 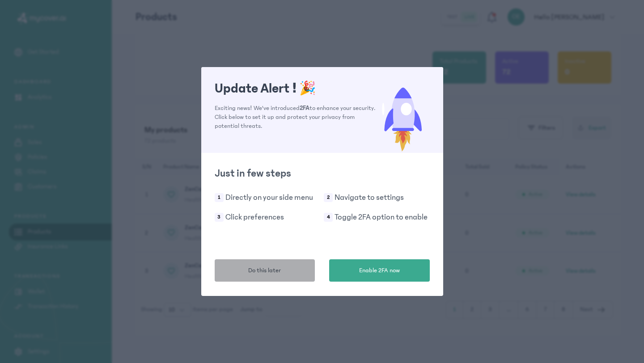 What do you see at coordinates (304, 108) in the screenshot?
I see `span: 2FA` at bounding box center [304, 108].